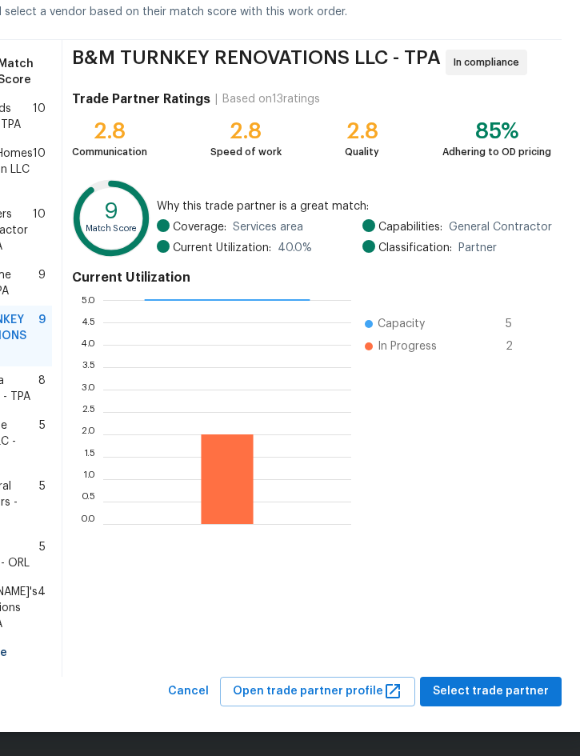  Describe the element at coordinates (88, 299) in the screenshot. I see `text: 5.0` at that location.